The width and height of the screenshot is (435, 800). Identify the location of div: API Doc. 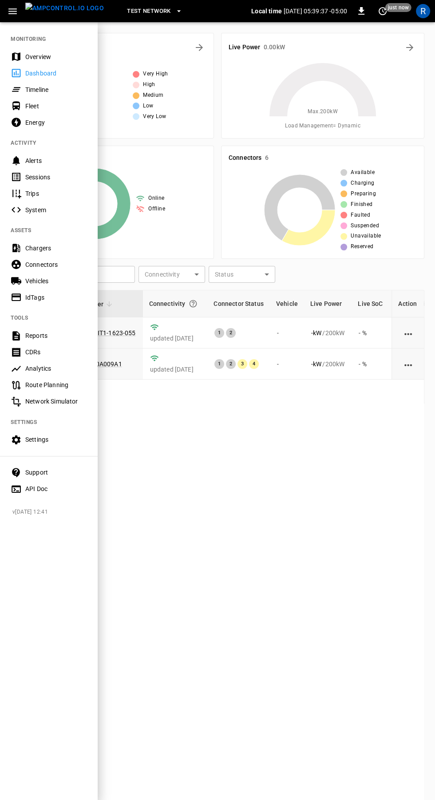
(56, 489).